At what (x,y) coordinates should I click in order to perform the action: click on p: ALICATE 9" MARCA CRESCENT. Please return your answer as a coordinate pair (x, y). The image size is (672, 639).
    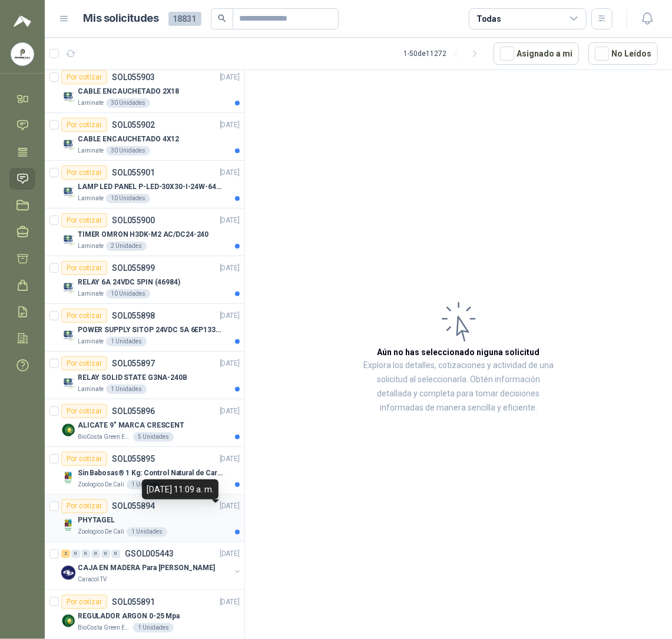
    Looking at the image, I should click on (131, 425).